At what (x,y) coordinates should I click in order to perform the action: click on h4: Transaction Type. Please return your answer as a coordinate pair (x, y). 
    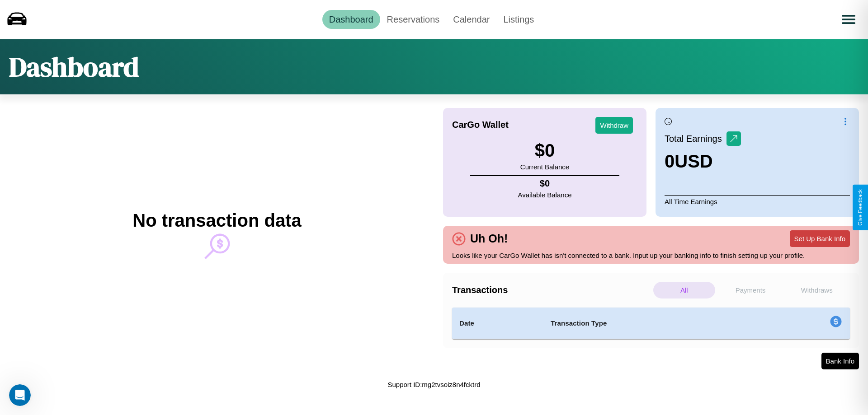
    Looking at the image, I should click on (654, 323).